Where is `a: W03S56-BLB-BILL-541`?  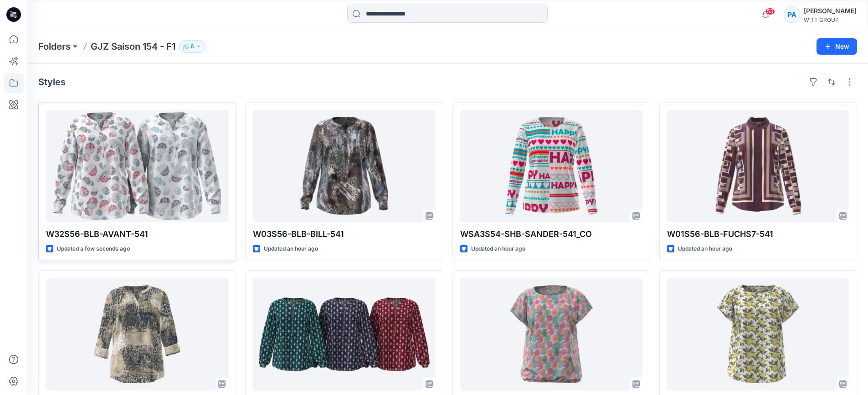 a: W03S56-BLB-BILL-541 is located at coordinates (344, 166).